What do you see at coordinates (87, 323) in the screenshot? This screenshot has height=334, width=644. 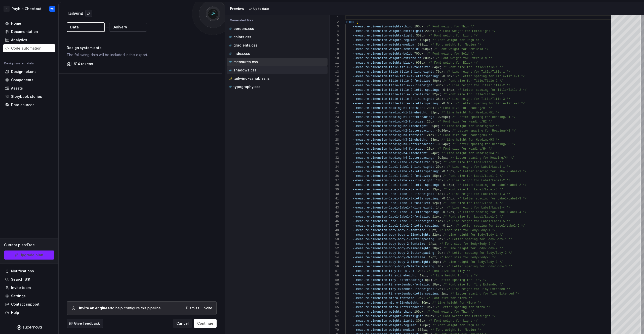 I see `span: Give feedback` at bounding box center [87, 323].